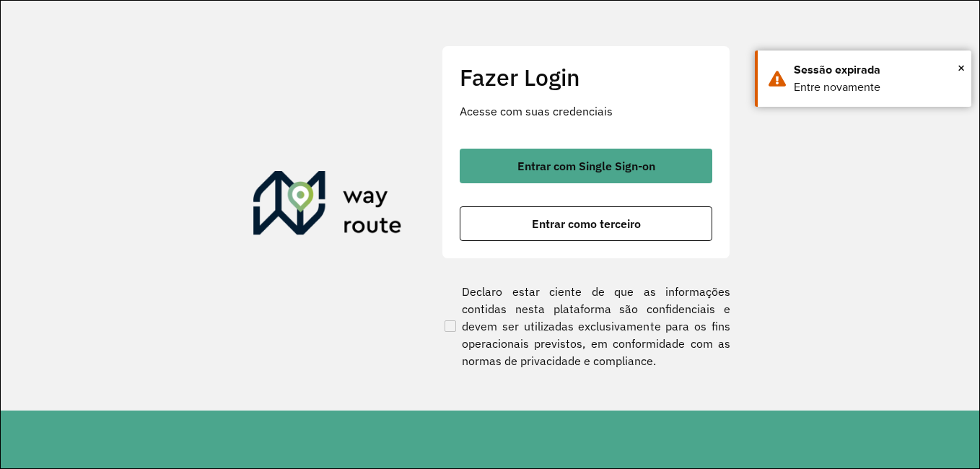 The height and width of the screenshot is (469, 980). Describe the element at coordinates (586, 166) in the screenshot. I see `span: Entrar com Single Sign-on` at that location.